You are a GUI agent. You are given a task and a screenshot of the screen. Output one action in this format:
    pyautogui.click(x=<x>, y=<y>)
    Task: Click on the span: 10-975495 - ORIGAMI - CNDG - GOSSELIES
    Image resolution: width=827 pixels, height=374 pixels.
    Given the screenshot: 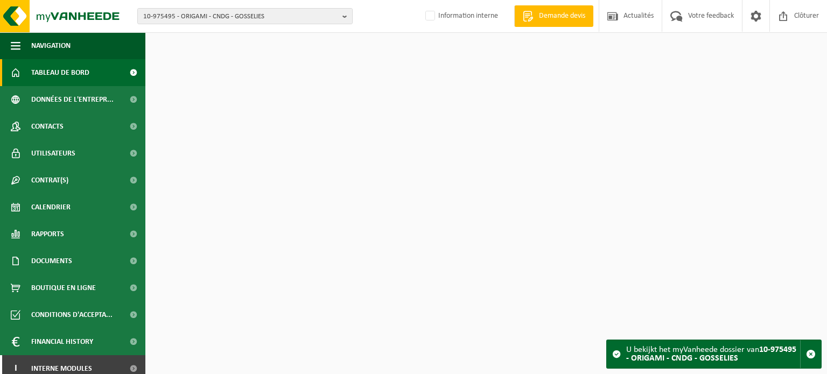 What is the action you would take?
    pyautogui.click(x=241, y=17)
    